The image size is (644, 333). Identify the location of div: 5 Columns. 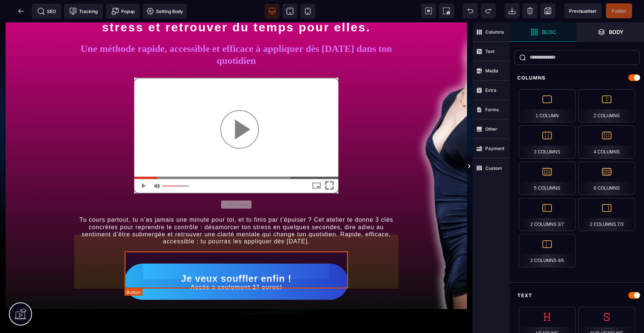
(548, 178).